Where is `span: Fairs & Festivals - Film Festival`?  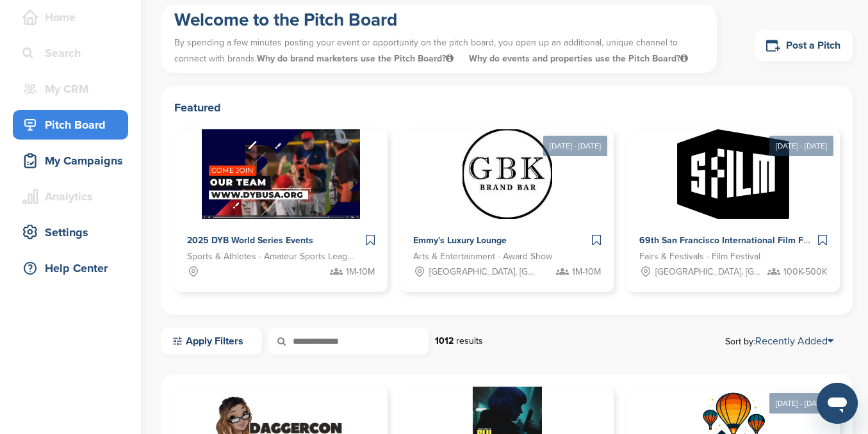 span: Fairs & Festivals - Film Festival is located at coordinates (700, 257).